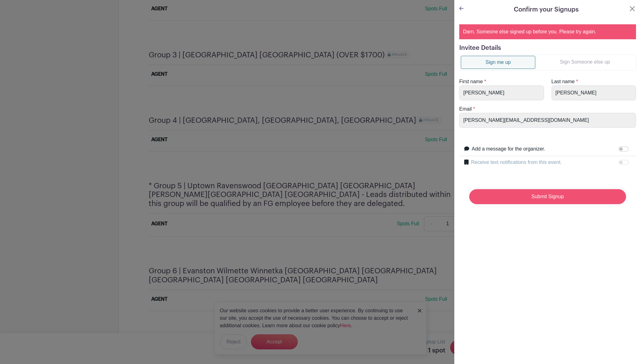 Image resolution: width=641 pixels, height=364 pixels. Describe the element at coordinates (471, 82) in the screenshot. I see `label: First name` at that location.